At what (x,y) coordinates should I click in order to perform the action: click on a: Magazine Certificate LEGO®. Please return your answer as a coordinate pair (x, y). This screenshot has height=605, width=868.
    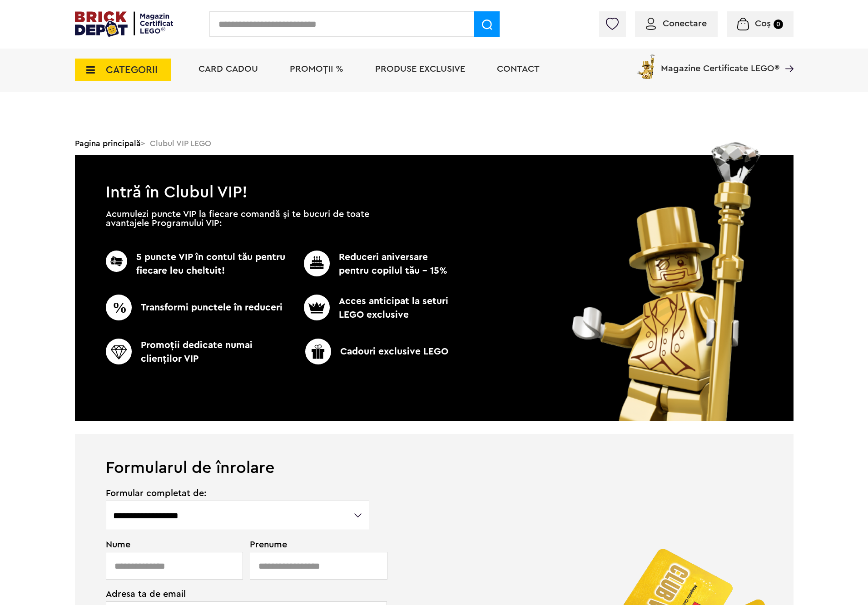
    Looking at the image, I should click on (786, 57).